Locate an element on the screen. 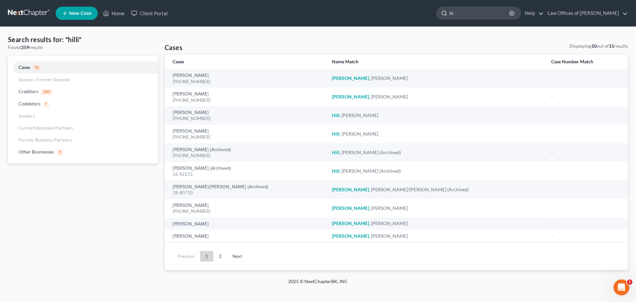  a: Spouse / Former Spouses is located at coordinates (83, 80).